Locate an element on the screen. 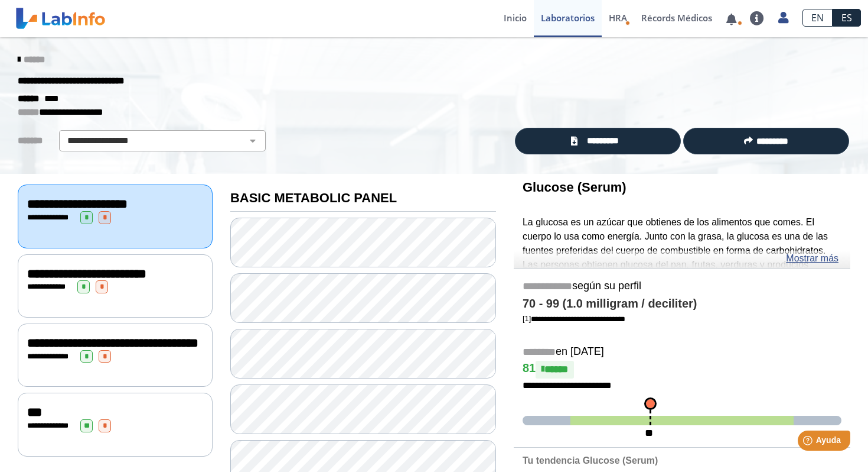 The image size is (868, 472). a: ES is located at coordinates (847, 18).